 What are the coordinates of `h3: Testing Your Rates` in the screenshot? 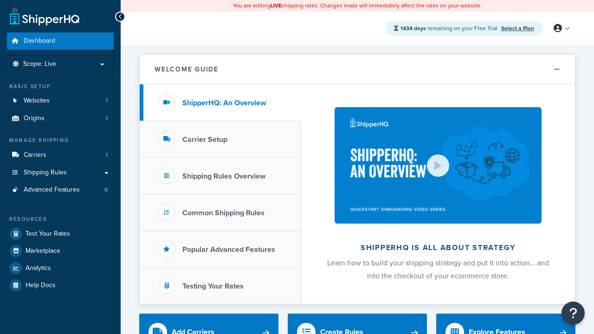 It's located at (213, 286).